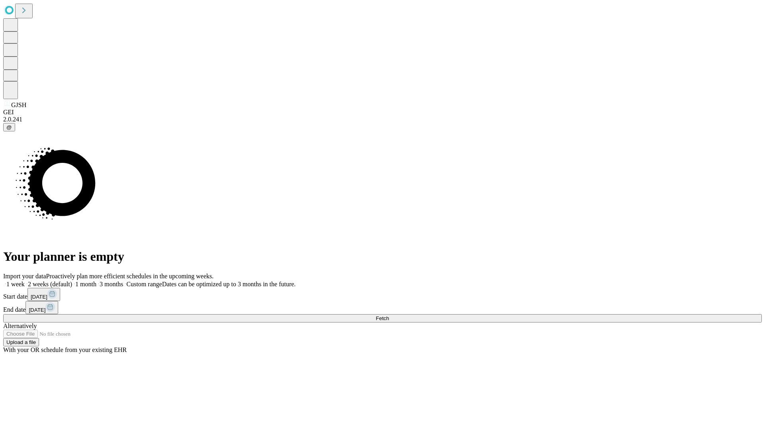 The image size is (765, 430). I want to click on div: Start date, so click(382, 294).